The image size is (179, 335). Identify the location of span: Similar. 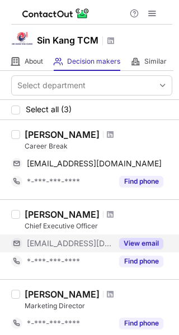
(155, 61).